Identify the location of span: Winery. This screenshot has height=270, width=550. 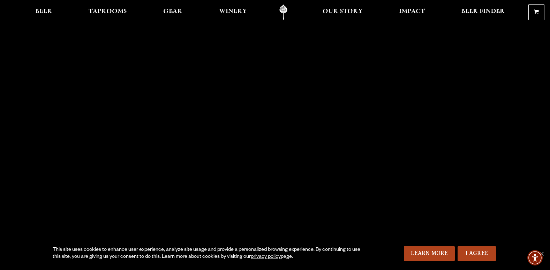
(233, 12).